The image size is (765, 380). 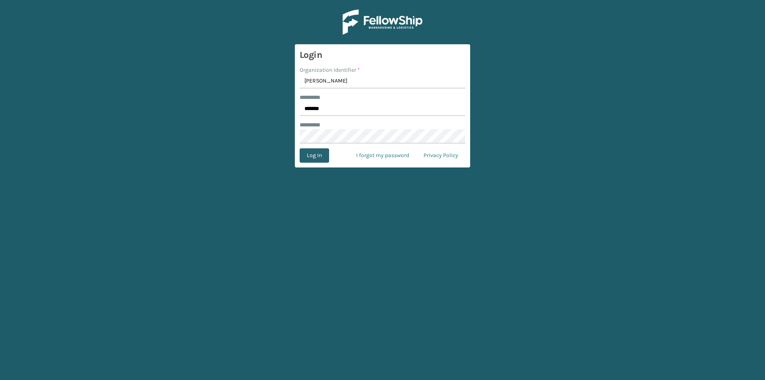 I want to click on img: Logo, so click(x=382, y=22).